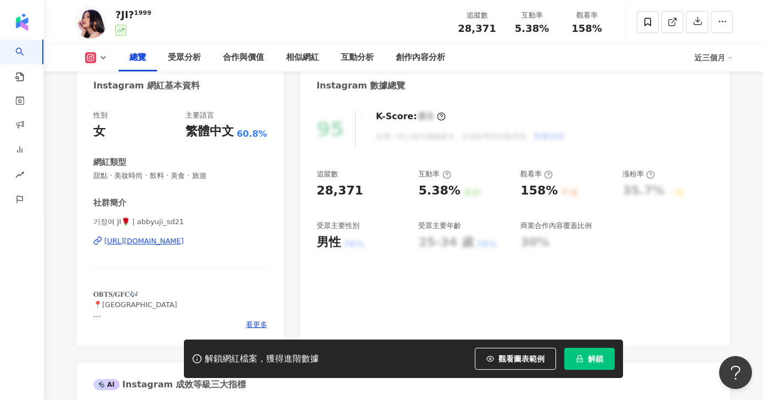  What do you see at coordinates (256, 324) in the screenshot?
I see `span: 看更多` at bounding box center [256, 324].